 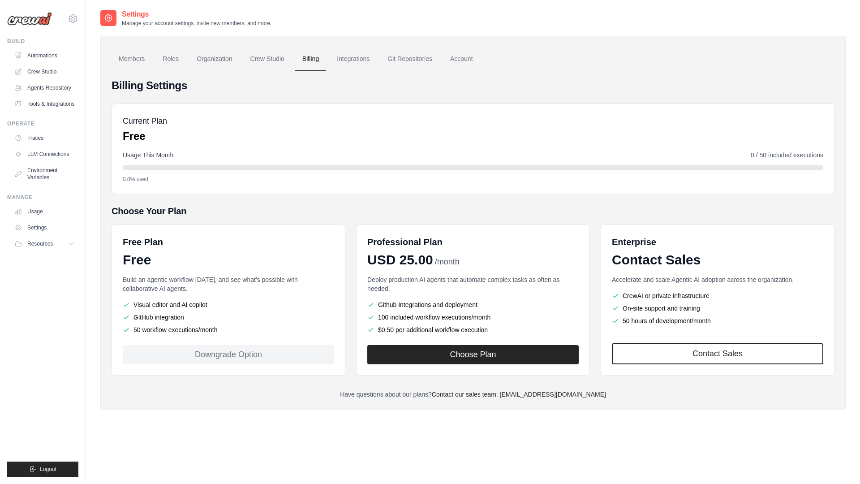 What do you see at coordinates (44, 56) in the screenshot?
I see `a: Automations` at bounding box center [44, 56].